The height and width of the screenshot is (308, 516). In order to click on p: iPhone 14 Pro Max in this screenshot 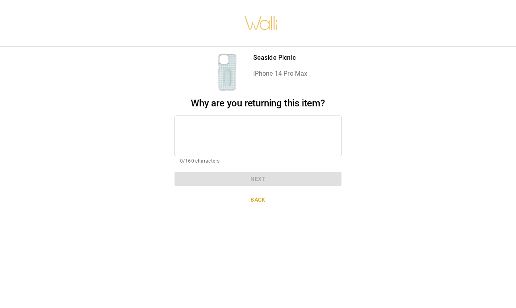, I will do `click(280, 74)`.